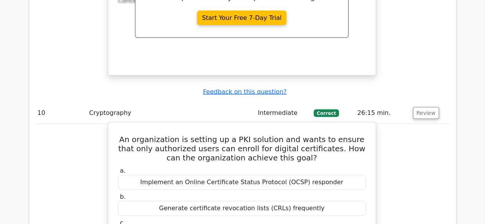 The height and width of the screenshot is (224, 485). I want to click on div: Implement an Online Certificate Status Protocol (OCSP) responder, so click(242, 183).